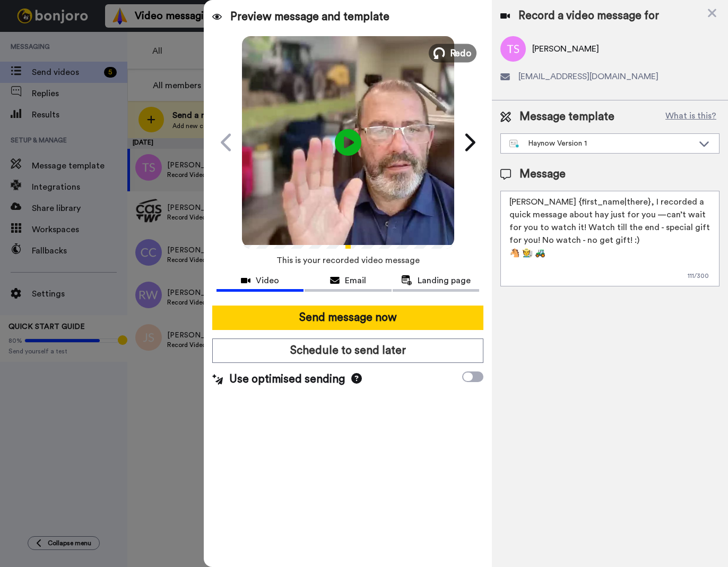 This screenshot has height=567, width=728. What do you see at coordinates (267, 281) in the screenshot?
I see `span: Video` at bounding box center [267, 281].